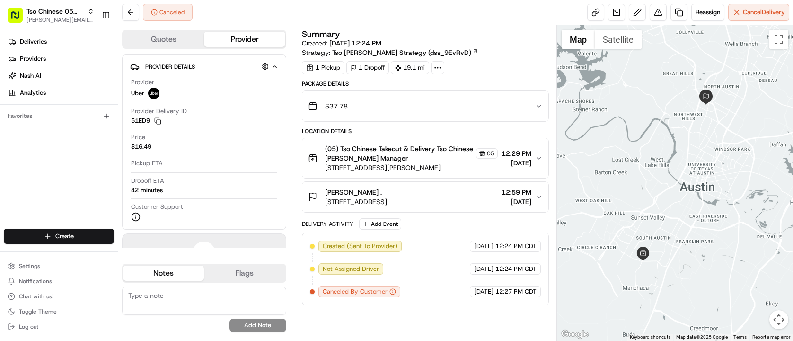 The width and height of the screenshot is (793, 341). What do you see at coordinates (147, 163) in the screenshot?
I see `span: Pickup ETA` at bounding box center [147, 163].